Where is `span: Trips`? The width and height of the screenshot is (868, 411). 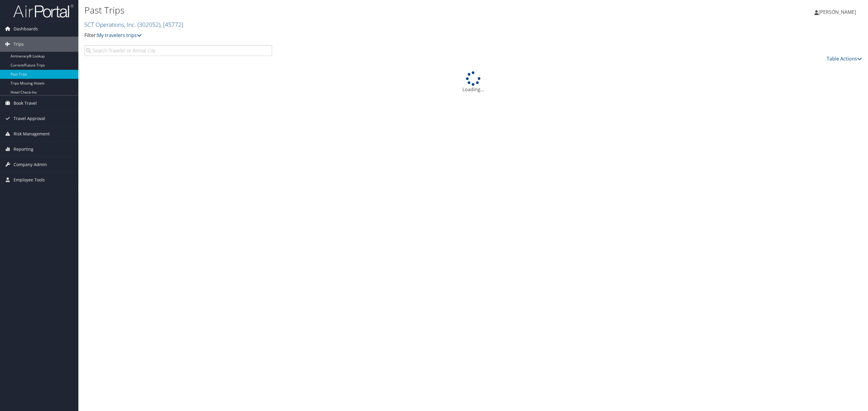 span: Trips is located at coordinates (19, 44).